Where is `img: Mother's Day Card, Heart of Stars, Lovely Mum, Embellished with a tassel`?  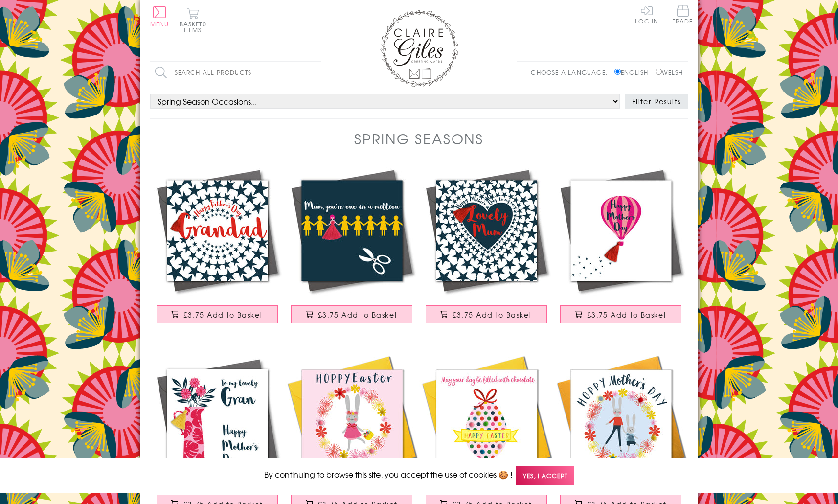 img: Mother's Day Card, Heart of Stars, Lovely Mum, Embellished with a tassel is located at coordinates (486, 230).